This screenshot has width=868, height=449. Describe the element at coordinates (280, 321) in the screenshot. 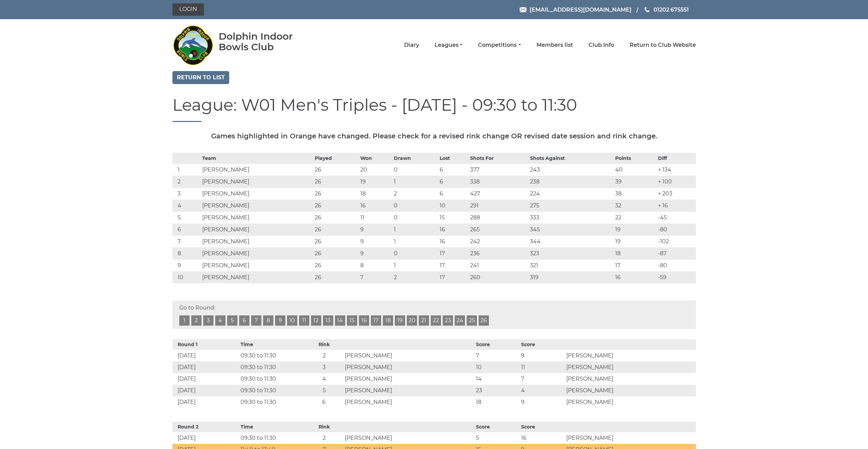

I see `a: 9` at that location.